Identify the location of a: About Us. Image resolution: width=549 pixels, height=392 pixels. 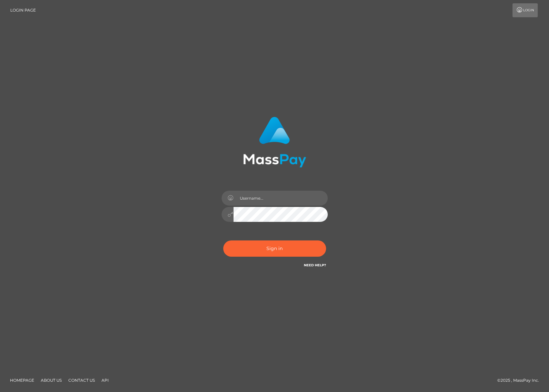
(51, 380).